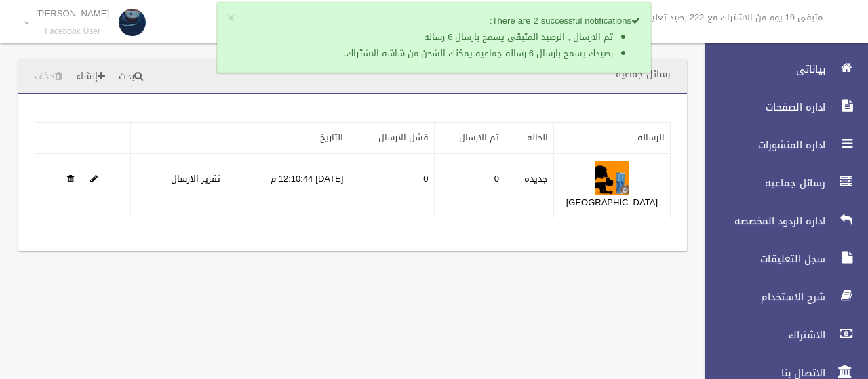  I want to click on a: اداره الصفحات, so click(781, 107).